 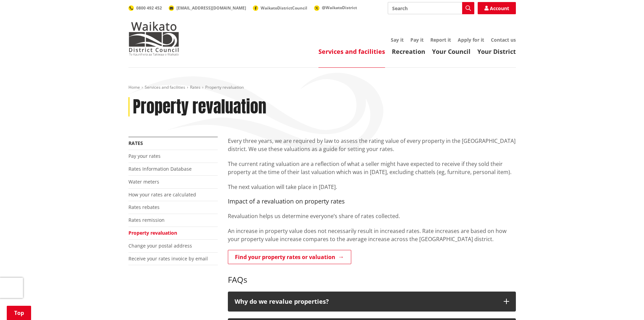 I want to click on a: Apply for it, so click(x=471, y=40).